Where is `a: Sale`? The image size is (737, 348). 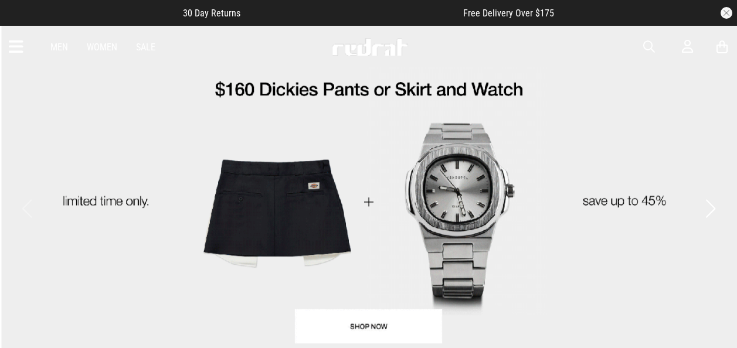
a: Sale is located at coordinates (145, 47).